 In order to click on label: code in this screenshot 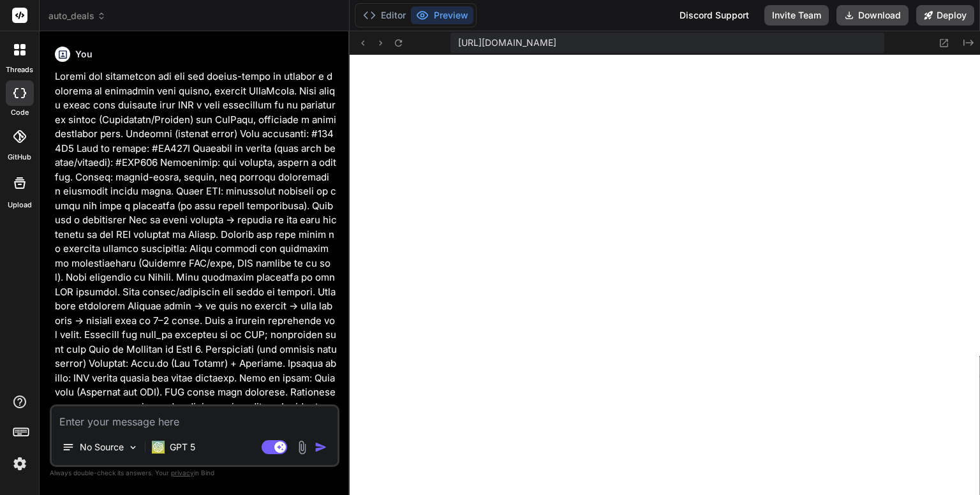, I will do `click(20, 113)`.